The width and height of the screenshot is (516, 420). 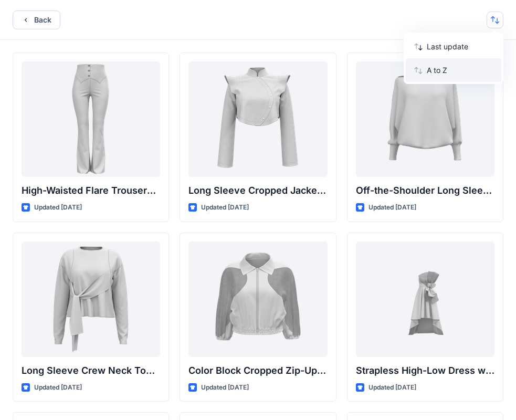 What do you see at coordinates (258, 190) in the screenshot?
I see `p: Long Sleeve Cropped Jacket with Mandarin Collar and Shoulder Detail` at bounding box center [258, 190].